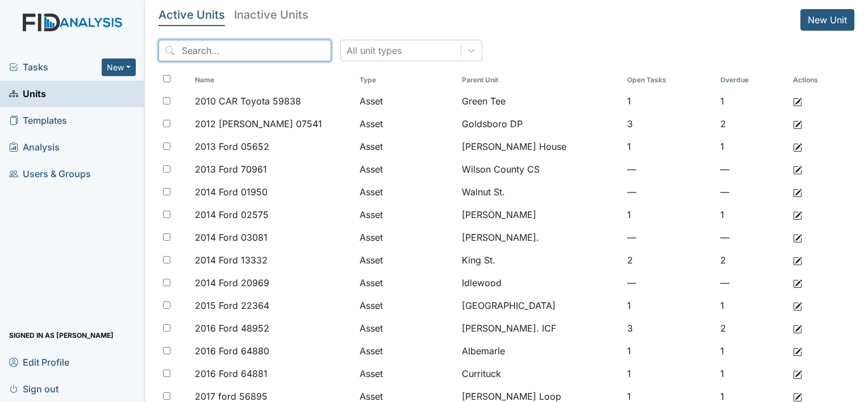 Image resolution: width=868 pixels, height=402 pixels. What do you see at coordinates (167, 78) in the screenshot?
I see `input: Toggle All Rows Selected` at bounding box center [167, 78].